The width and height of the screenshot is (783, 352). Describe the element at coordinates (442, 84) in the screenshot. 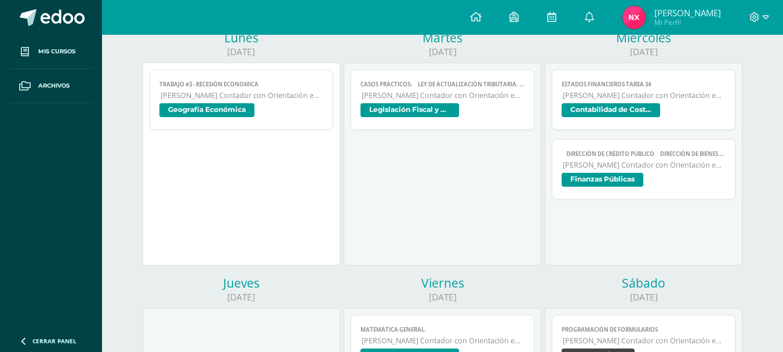

I see `span: Casos prácticos:  Ley de actualización tributaria.  Ley del IVA.` at that location.